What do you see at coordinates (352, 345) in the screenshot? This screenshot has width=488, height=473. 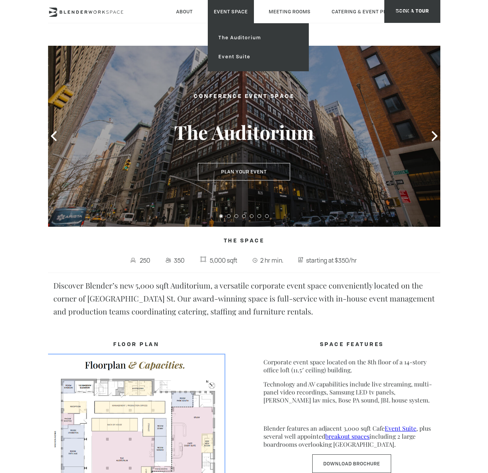 I see `h4: SPACE FEATURES` at bounding box center [352, 345].